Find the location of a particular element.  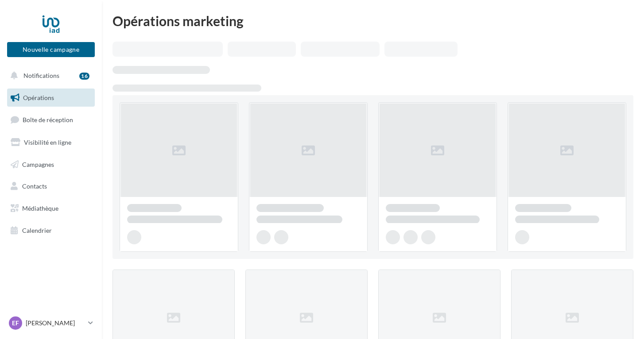

a: Boîte de réception is located at coordinates (51, 120).